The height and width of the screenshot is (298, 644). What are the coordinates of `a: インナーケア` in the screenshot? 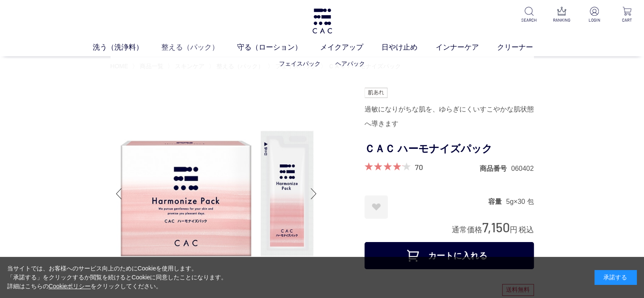 It's located at (466, 48).